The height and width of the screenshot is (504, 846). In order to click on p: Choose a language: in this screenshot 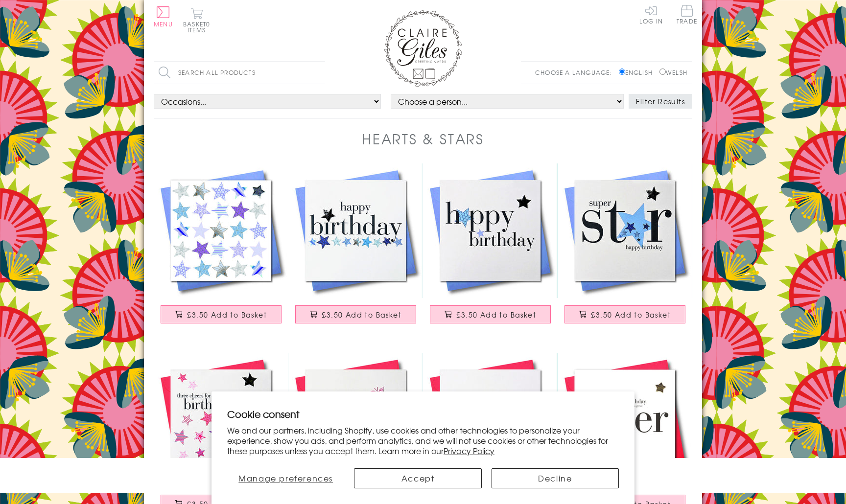, I will do `click(576, 72)`.